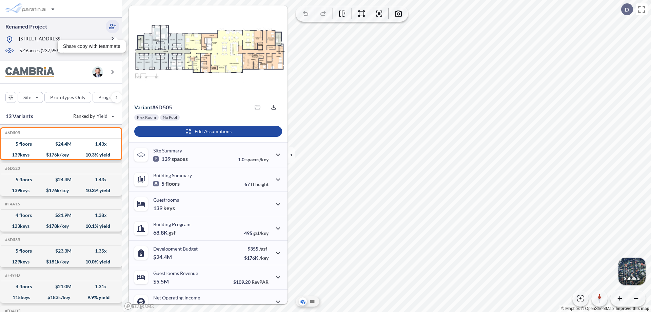 The width and height of the screenshot is (651, 312). Describe the element at coordinates (163, 257) in the screenshot. I see `p: $24.4M` at that location.